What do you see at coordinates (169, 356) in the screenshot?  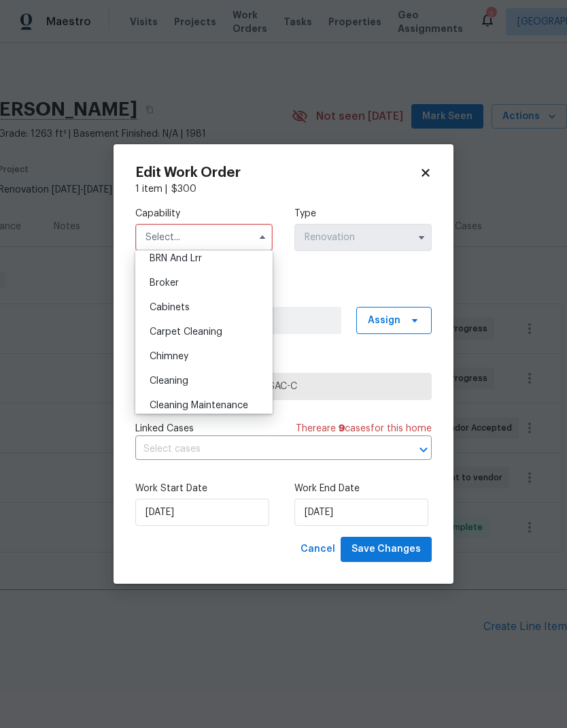 I see `span: Chimney` at bounding box center [169, 356].